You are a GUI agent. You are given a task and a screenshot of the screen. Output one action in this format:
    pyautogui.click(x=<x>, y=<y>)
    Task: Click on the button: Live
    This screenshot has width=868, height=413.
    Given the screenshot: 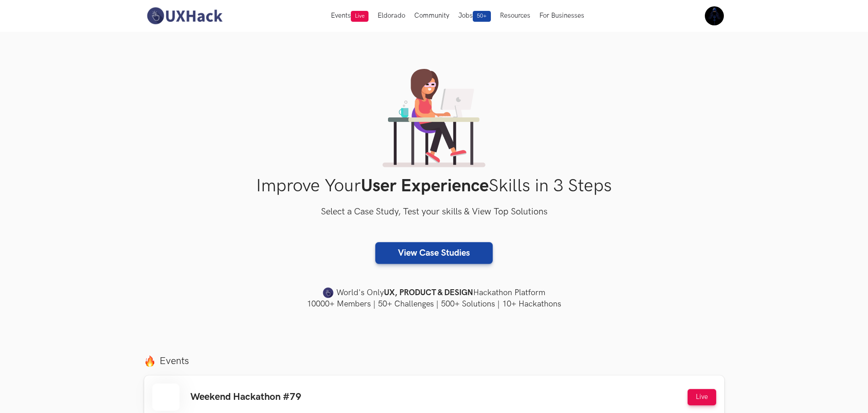 What is the action you would take?
    pyautogui.click(x=701, y=397)
    